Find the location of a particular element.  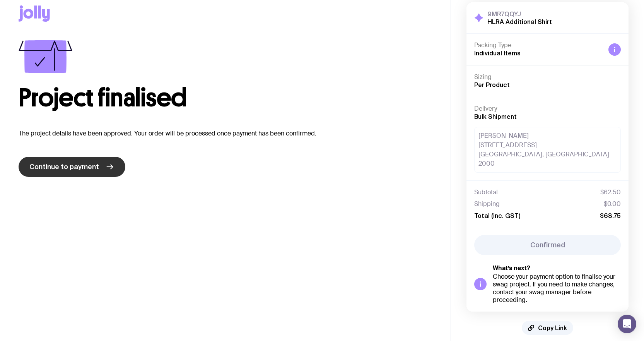

button: Confirmed is located at coordinates (548, 245).